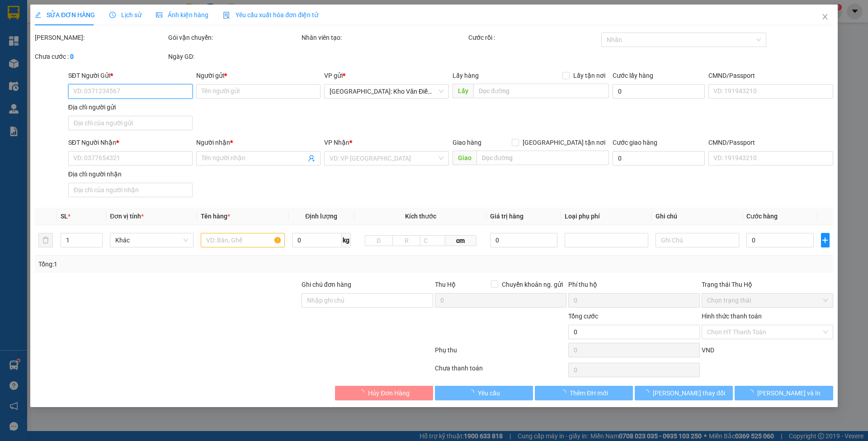 Image resolution: width=868 pixels, height=441 pixels. Describe the element at coordinates (534, 38) in the screenshot. I see `div: Cước rồi :` at that location.